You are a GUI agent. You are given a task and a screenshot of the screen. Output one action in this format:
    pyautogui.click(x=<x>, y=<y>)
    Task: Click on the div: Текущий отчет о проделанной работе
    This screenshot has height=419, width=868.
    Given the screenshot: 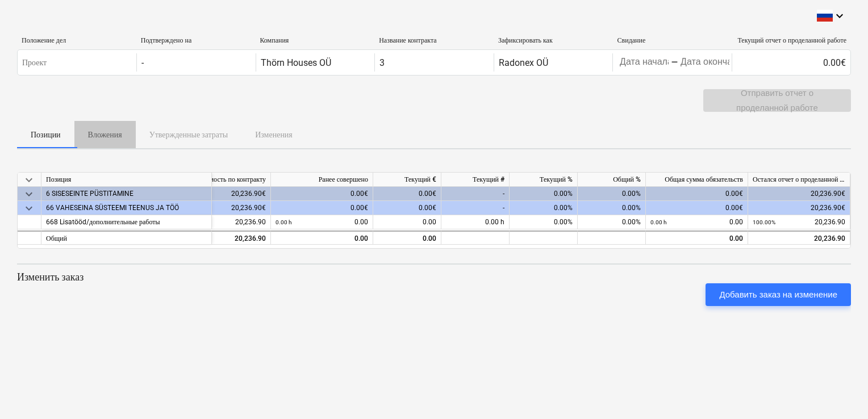 What is the action you would take?
    pyautogui.click(x=791, y=40)
    